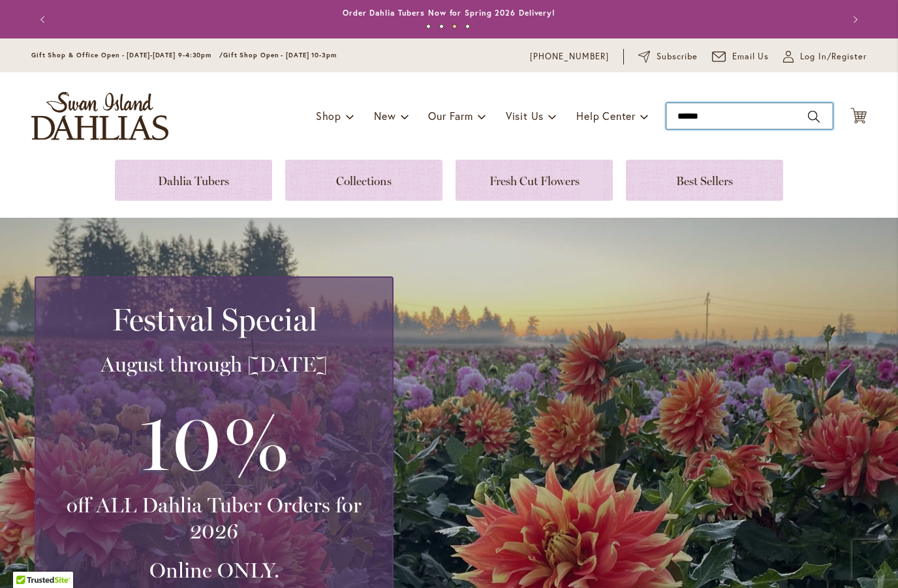  What do you see at coordinates (676, 57) in the screenshot?
I see `span: Subscribe` at bounding box center [676, 57].